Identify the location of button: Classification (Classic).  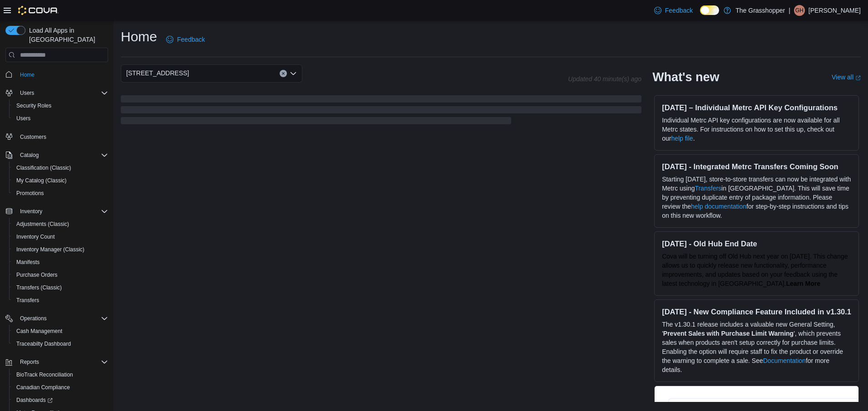
(60, 168).